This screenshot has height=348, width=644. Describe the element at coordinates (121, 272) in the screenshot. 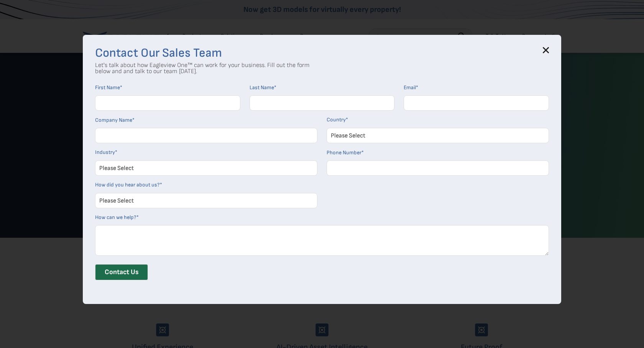

I see `input: Contact Us` at that location.